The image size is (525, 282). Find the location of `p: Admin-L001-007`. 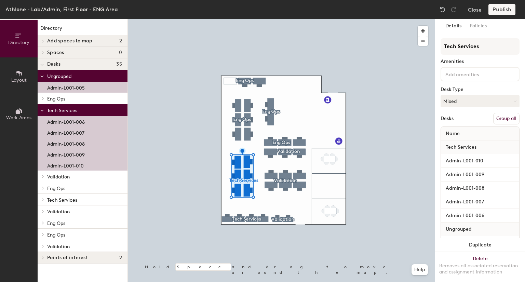

p: Admin-L001-007 is located at coordinates (66, 132).